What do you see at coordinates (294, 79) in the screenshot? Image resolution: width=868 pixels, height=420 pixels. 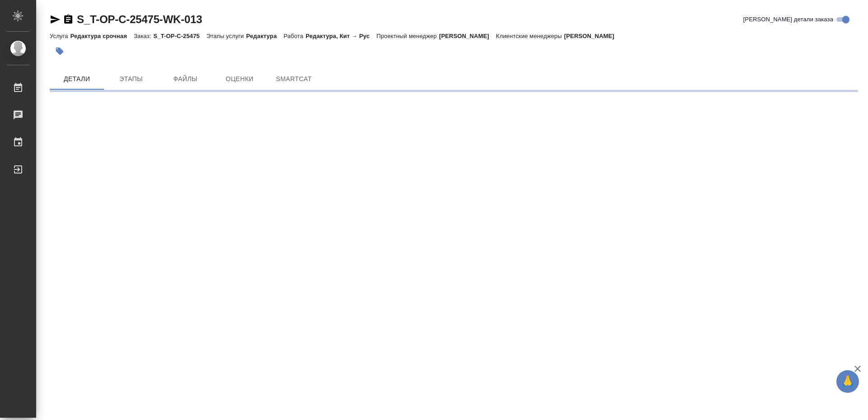 I see `span: SmartCat` at bounding box center [294, 79].